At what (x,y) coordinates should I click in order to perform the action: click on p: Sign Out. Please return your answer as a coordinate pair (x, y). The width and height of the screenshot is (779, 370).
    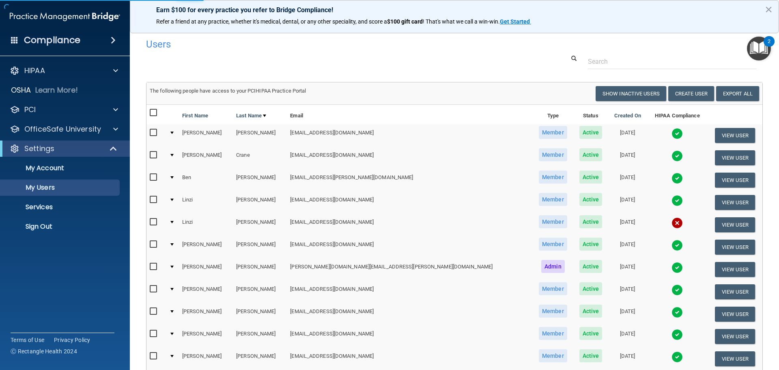
    Looking at the image, I should click on (60, 226).